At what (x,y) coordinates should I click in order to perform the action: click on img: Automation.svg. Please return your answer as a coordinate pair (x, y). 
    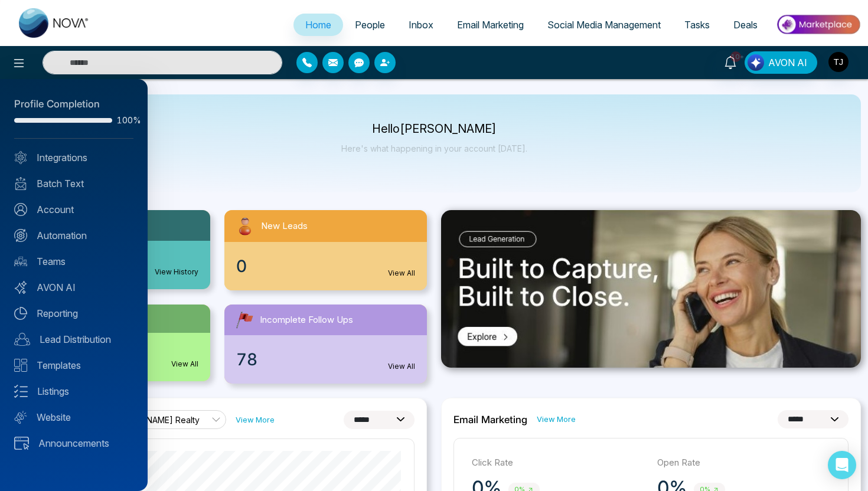
    Looking at the image, I should click on (21, 235).